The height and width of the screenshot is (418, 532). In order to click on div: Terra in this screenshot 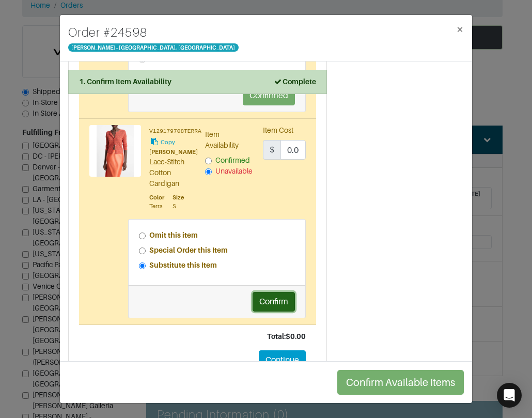, I will do `click(157, 206)`.